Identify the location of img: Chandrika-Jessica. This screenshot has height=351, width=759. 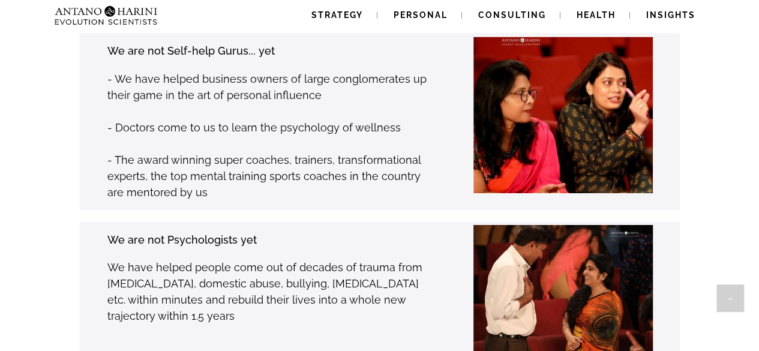
(563, 126).